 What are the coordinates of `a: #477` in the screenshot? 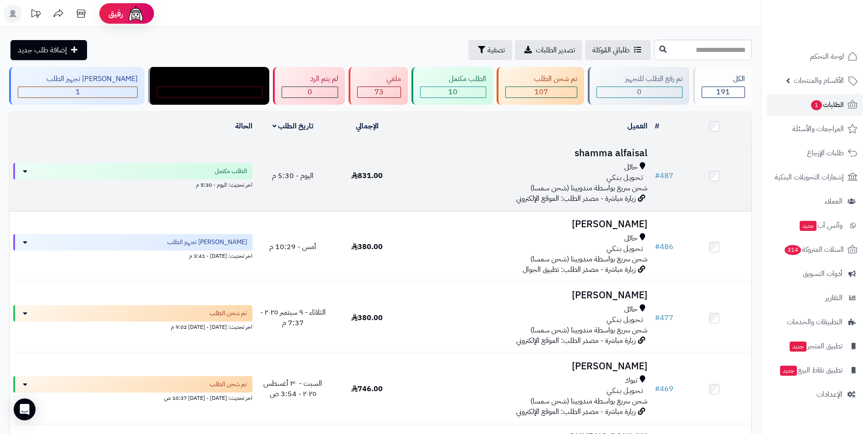 It's located at (664, 318).